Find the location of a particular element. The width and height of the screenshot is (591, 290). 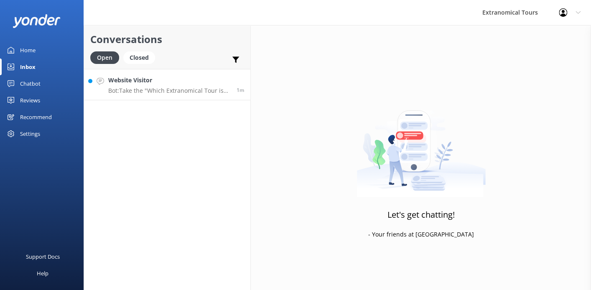

a: Closed is located at coordinates (141, 57).